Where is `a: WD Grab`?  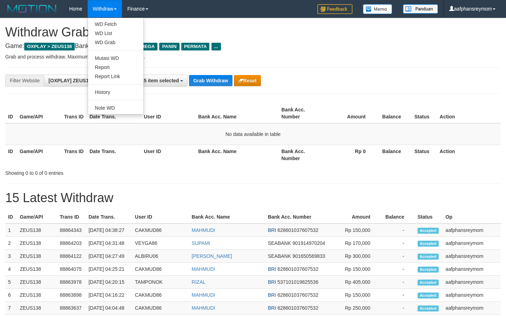 a: WD Grab is located at coordinates (116, 42).